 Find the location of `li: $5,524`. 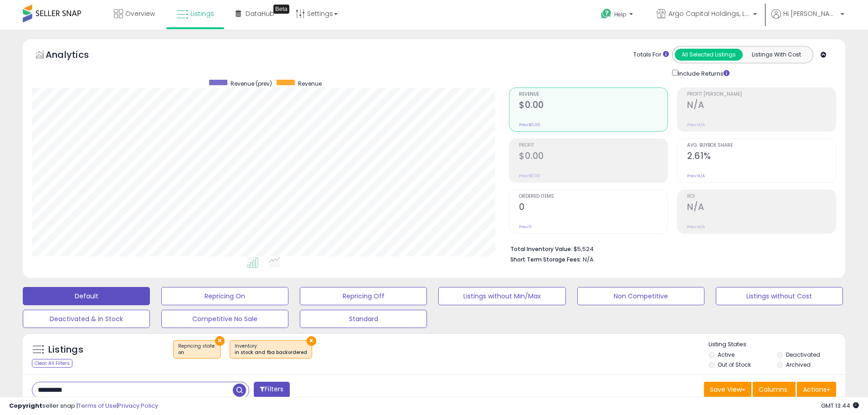

li: $5,524 is located at coordinates (670, 248).